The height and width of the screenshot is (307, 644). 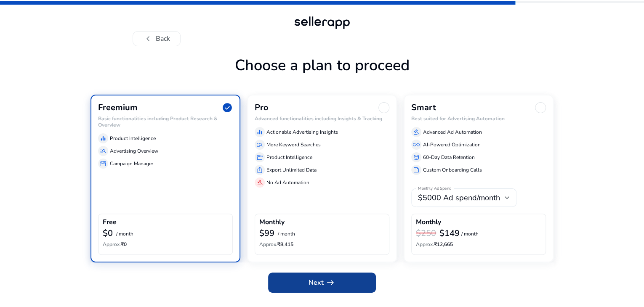 I want to click on b: $0, so click(x=108, y=233).